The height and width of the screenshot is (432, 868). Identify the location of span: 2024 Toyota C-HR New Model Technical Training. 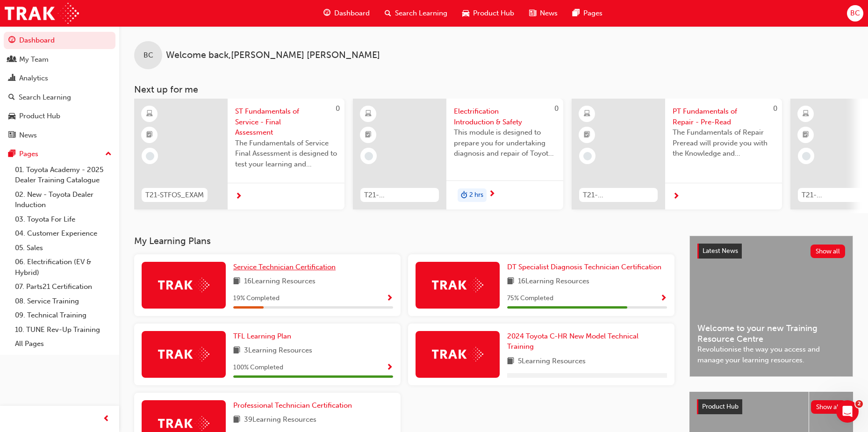
(573, 341).